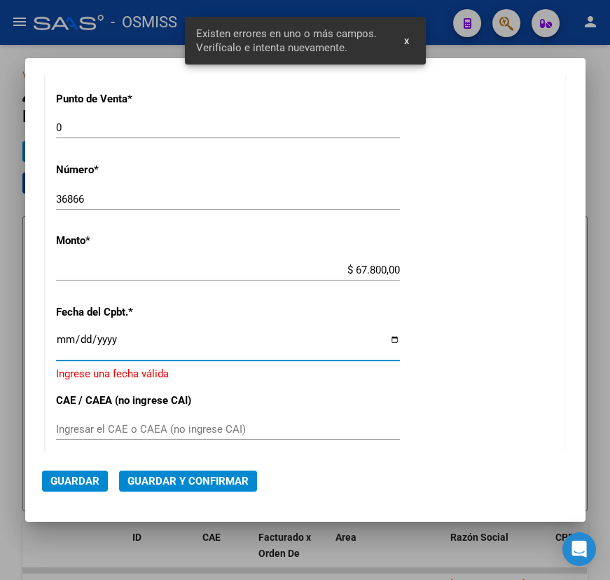  What do you see at coordinates (188, 481) in the screenshot?
I see `button: Guardar y Confirmar` at bounding box center [188, 481].